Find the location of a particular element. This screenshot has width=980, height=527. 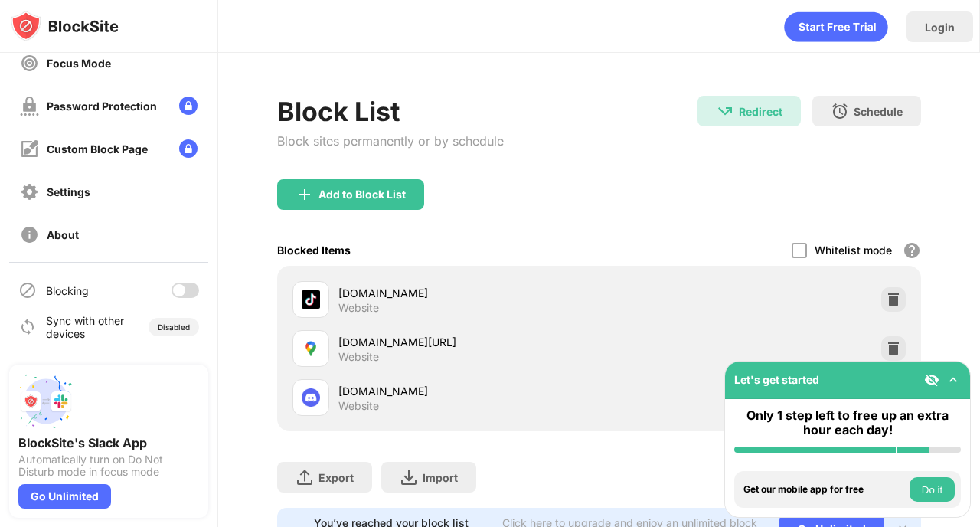

img: push-slack.svg is located at coordinates (46, 401).